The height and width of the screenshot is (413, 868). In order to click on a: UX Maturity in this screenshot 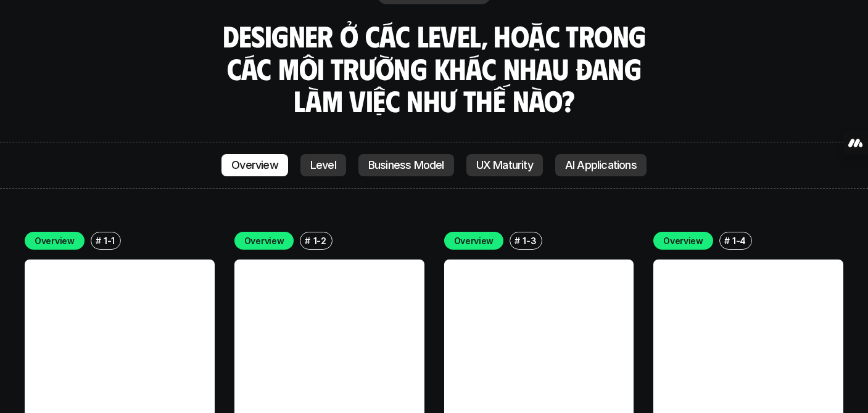, I will do `click(504, 166)`.